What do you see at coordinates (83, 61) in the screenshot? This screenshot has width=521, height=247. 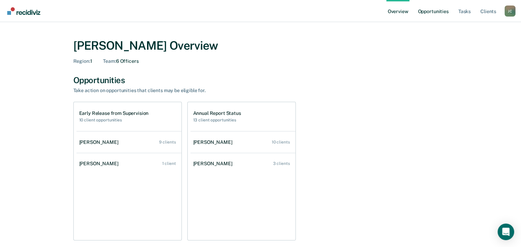 I see `div: 1` at bounding box center [83, 61].